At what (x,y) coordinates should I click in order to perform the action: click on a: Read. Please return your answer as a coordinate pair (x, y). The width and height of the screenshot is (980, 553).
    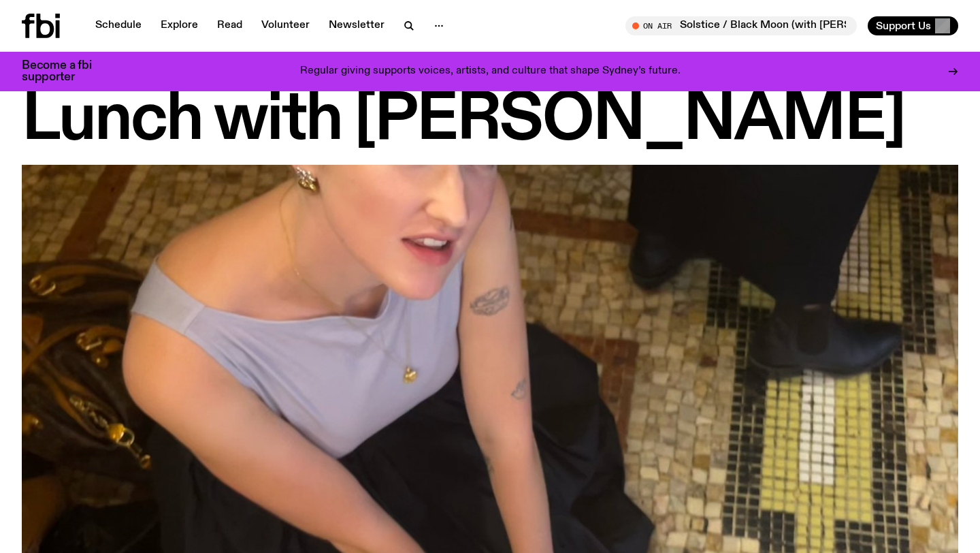
    Looking at the image, I should click on (229, 26).